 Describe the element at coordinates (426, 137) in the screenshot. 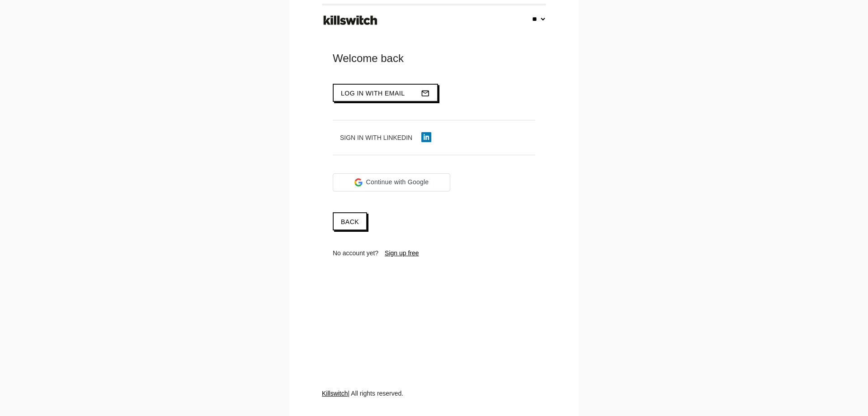

I see `img: linkedin-icon.png` at that location.